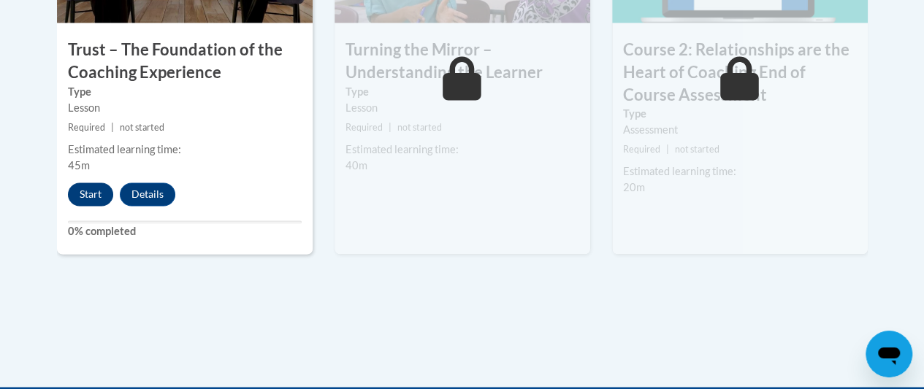  I want to click on button: Start, so click(91, 194).